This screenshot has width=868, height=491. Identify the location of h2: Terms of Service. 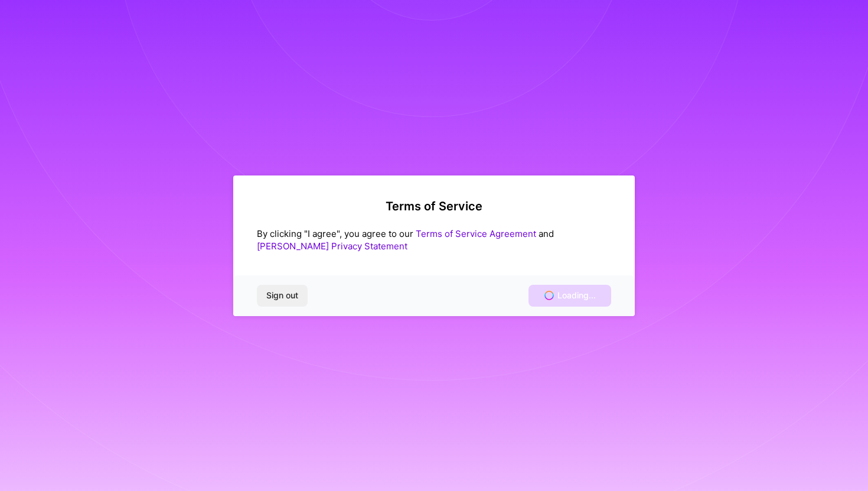
(434, 206).